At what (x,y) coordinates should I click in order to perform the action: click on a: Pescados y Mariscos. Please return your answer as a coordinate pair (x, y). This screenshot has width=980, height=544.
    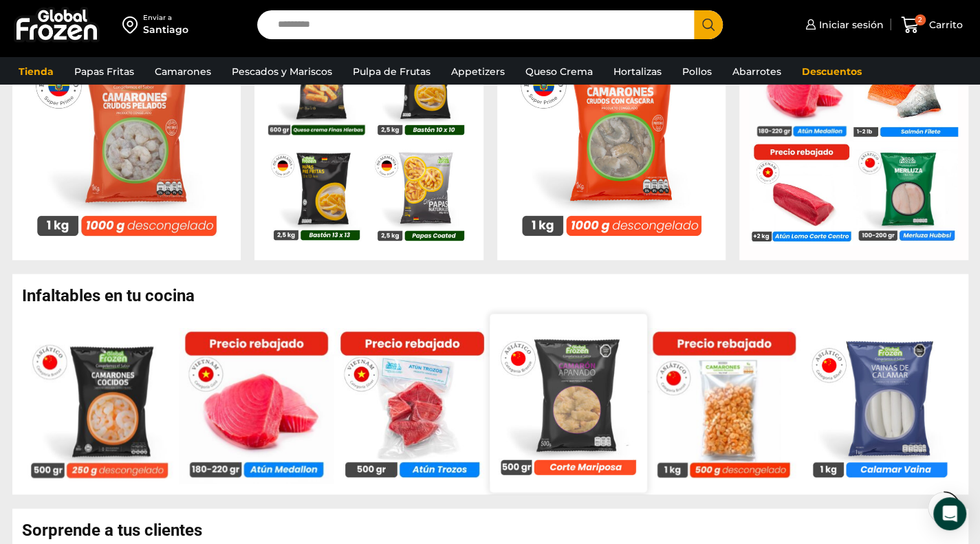
    Looking at the image, I should click on (282, 71).